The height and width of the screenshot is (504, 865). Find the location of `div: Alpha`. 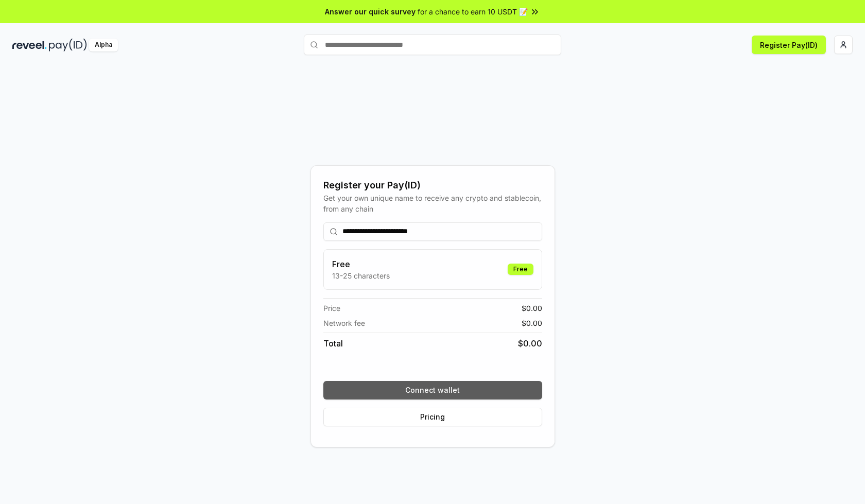

div: Alpha is located at coordinates (103, 45).